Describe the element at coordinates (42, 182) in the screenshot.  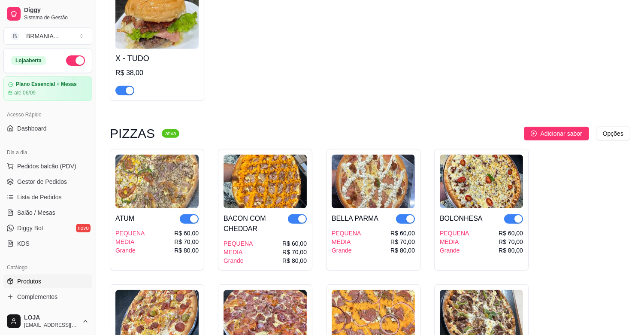
I see `span: Gestor de Pedidos` at that location.